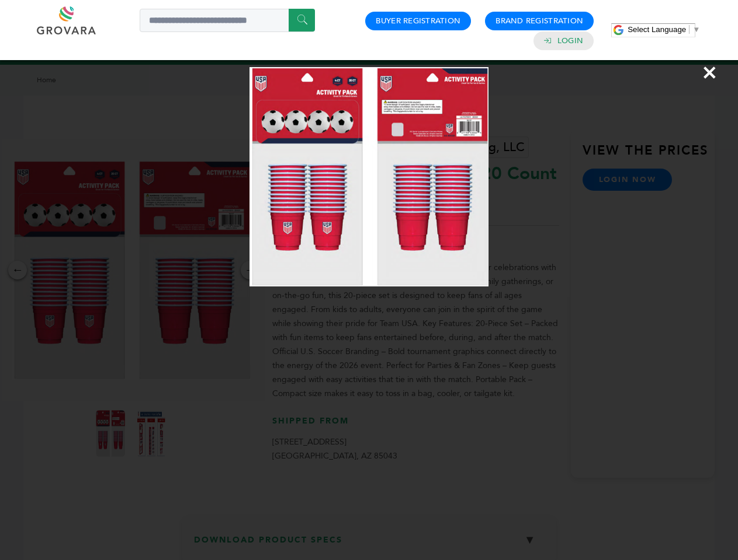 This screenshot has width=738, height=560. What do you see at coordinates (664, 29) in the screenshot?
I see `a: Select Language​` at bounding box center [664, 29].